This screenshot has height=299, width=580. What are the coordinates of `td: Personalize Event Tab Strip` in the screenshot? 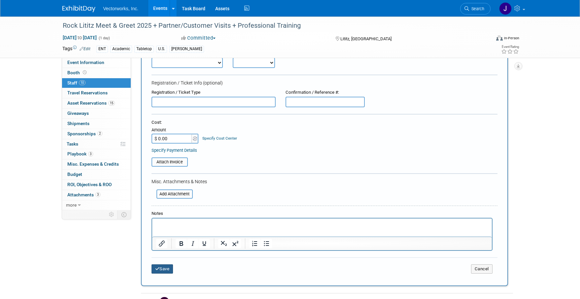 It's located at (111, 214).